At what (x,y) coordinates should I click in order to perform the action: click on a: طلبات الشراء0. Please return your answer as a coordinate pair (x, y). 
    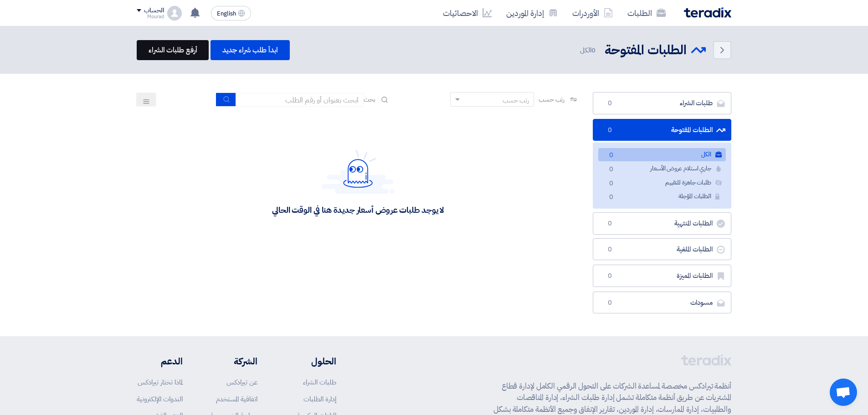
    Looking at the image, I should click on (662, 103).